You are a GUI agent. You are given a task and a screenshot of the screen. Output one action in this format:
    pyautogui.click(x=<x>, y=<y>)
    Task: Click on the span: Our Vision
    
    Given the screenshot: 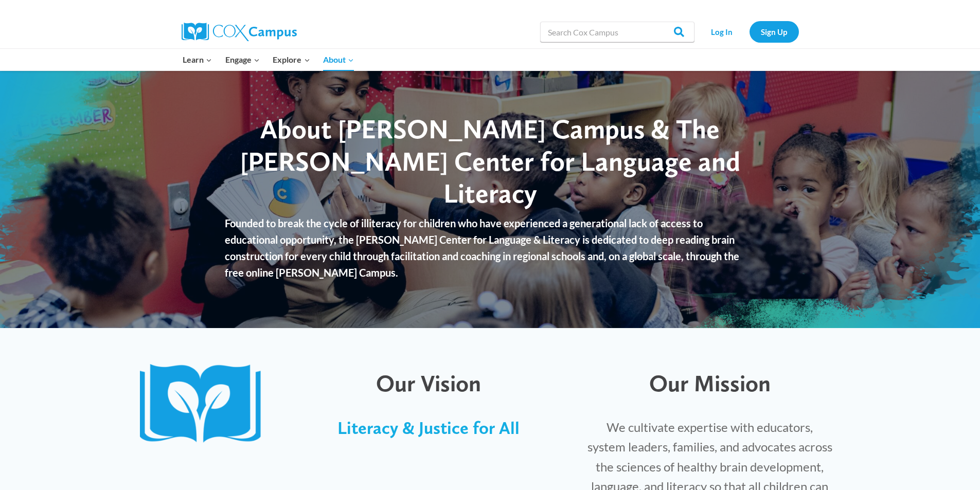 What is the action you would take?
    pyautogui.click(x=428, y=383)
    